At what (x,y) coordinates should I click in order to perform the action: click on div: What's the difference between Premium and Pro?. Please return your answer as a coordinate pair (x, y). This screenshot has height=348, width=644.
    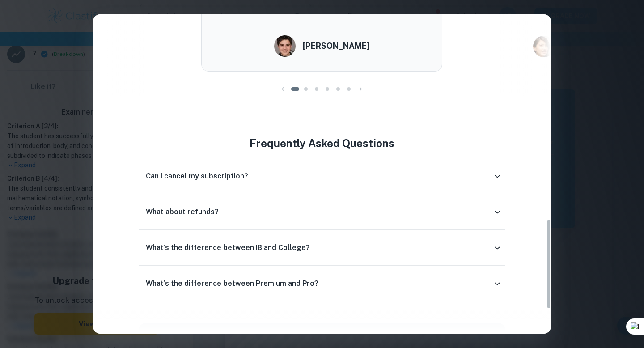
    Looking at the image, I should click on (322, 284).